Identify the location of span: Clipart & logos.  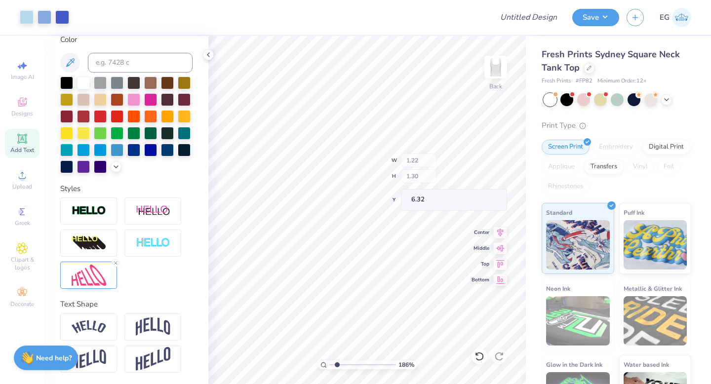
(22, 264).